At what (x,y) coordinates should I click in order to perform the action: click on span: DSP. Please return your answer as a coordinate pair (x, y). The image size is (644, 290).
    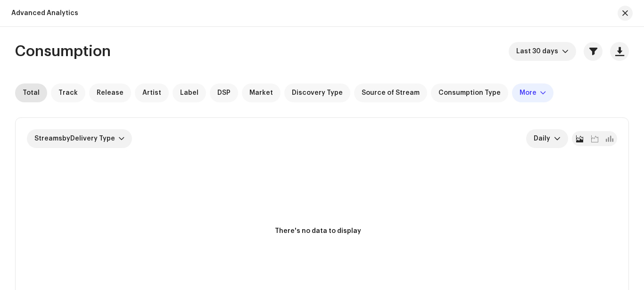
    Looking at the image, I should click on (224, 93).